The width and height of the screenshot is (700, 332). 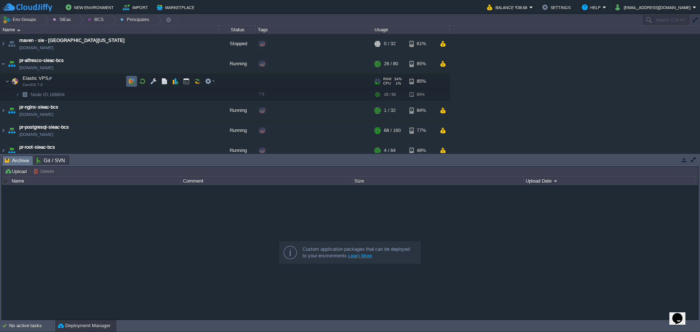 I want to click on a: Elastic VPSCentOS 7.9, so click(x=36, y=78).